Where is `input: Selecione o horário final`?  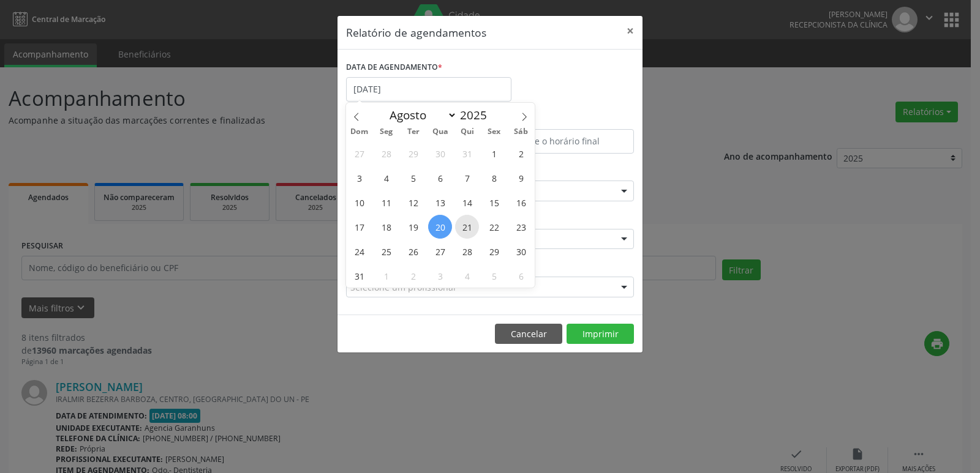 input: Selecione o horário final is located at coordinates (564, 142).